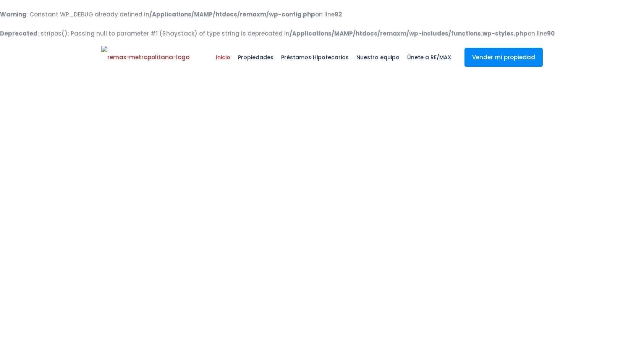 The width and height of the screenshot is (644, 357). What do you see at coordinates (256, 57) in the screenshot?
I see `a: Propiedades` at bounding box center [256, 57].